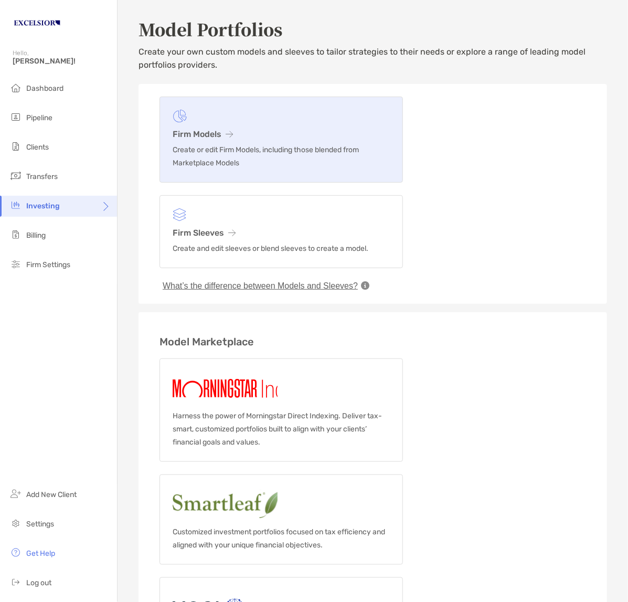 This screenshot has height=602, width=628. What do you see at coordinates (37, 23) in the screenshot?
I see `img: Zoe Logo` at bounding box center [37, 23].